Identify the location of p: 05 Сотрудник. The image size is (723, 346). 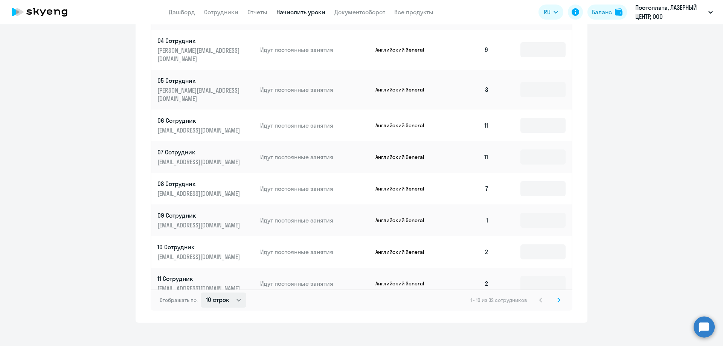
(200, 81).